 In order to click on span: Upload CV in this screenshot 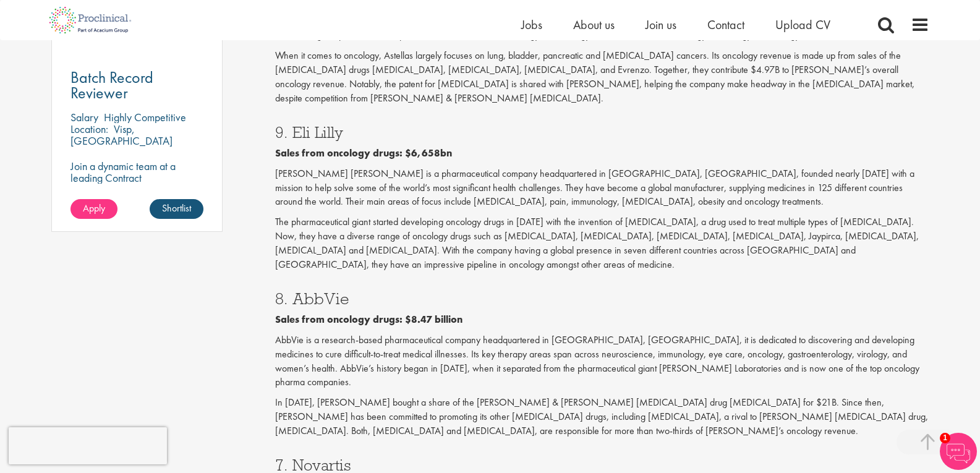, I will do `click(803, 25)`.